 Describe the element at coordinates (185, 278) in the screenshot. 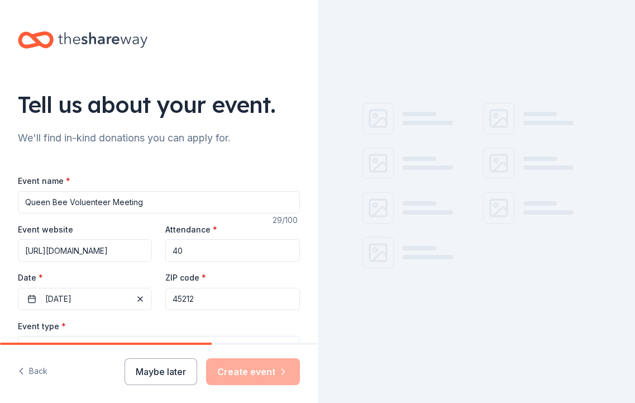

I see `label: ZIP code` at that location.